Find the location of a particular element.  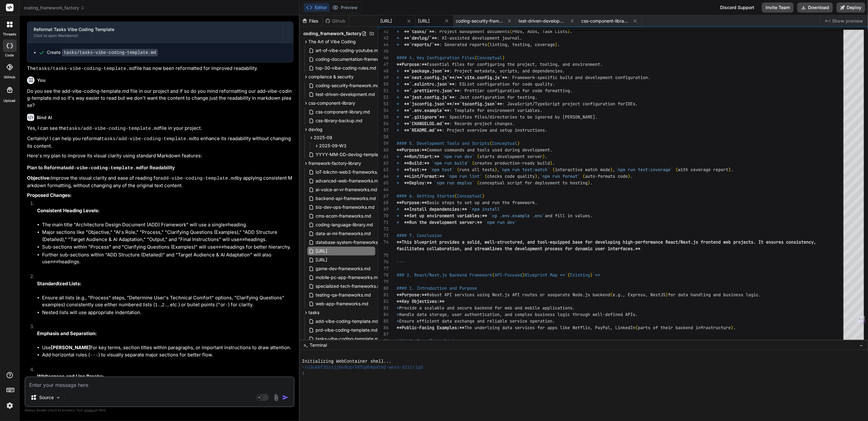

span: #### 5. Development Tools and Scripts is located at coordinates (443, 143).